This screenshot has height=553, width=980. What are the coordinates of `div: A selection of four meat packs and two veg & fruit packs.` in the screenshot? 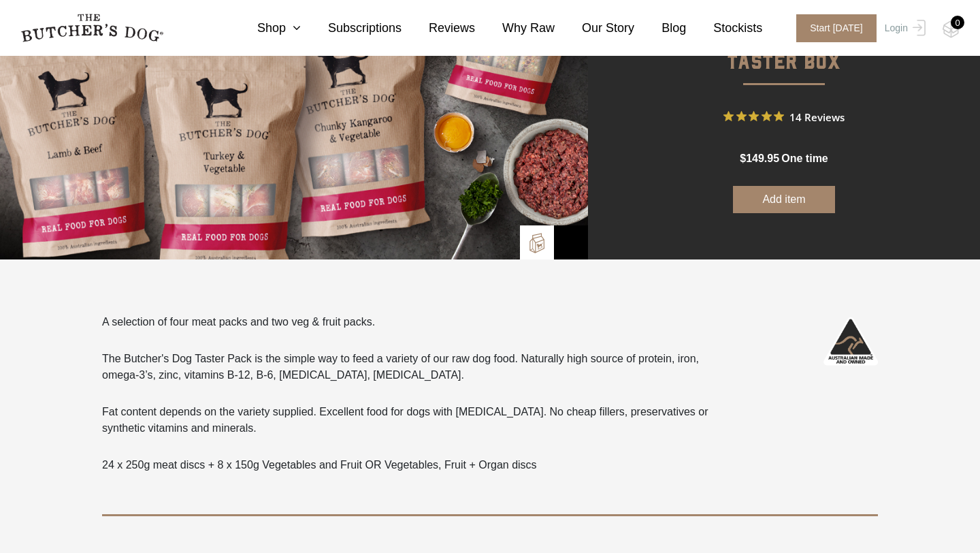 It's located at (413, 393).